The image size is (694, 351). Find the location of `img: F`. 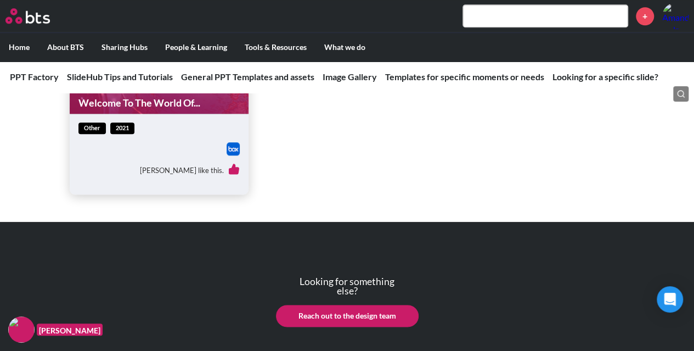

img: F is located at coordinates (21, 329).